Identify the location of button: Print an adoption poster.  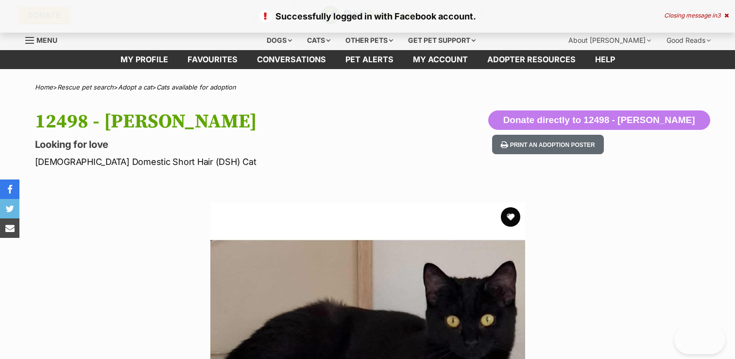
(548, 144).